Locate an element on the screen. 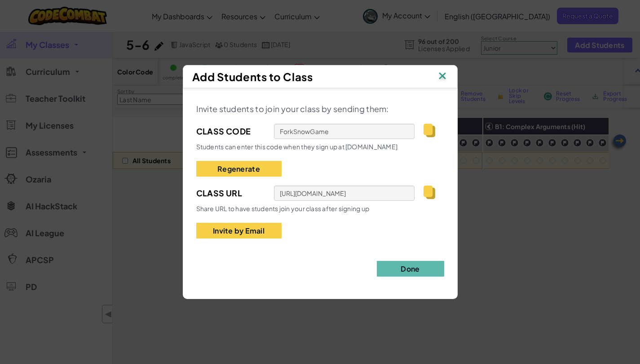 This screenshot has width=640, height=364. button: Regenerate is located at coordinates (239, 168).